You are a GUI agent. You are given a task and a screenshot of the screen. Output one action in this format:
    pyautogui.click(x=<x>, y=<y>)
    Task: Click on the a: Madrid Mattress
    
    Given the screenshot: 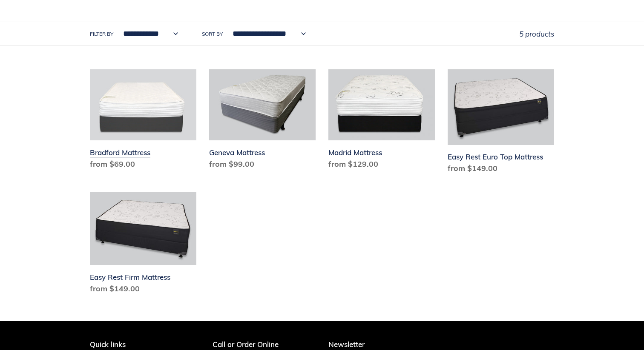 What is the action you would take?
    pyautogui.click(x=381, y=121)
    